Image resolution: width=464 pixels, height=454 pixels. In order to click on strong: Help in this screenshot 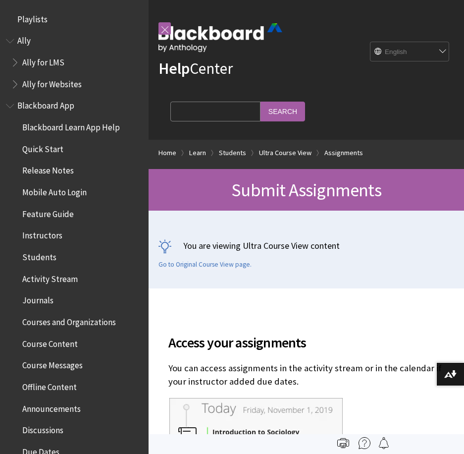, I will do `click(174, 68)`.